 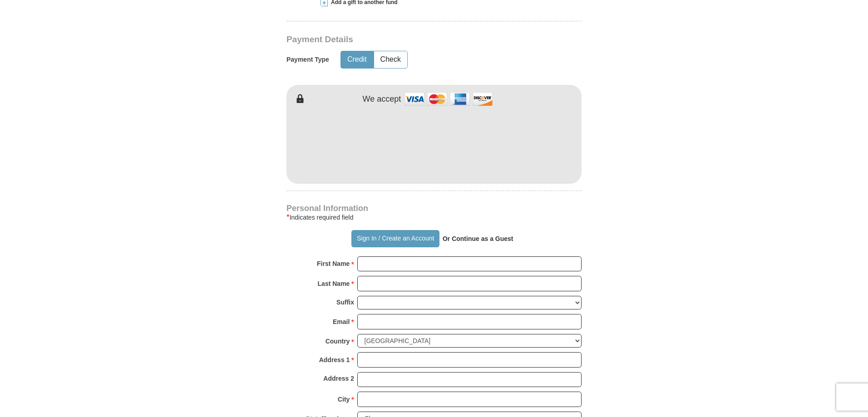 I want to click on strong: Suffix, so click(x=345, y=302).